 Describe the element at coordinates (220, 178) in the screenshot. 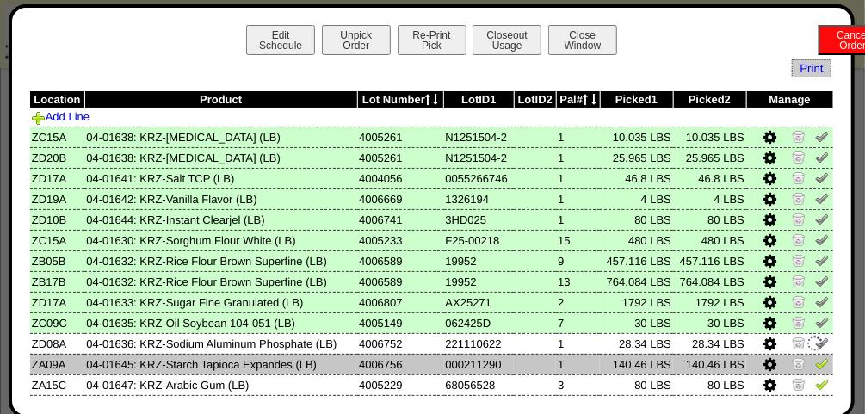

I see `td: 04-01641: KRZ-Salt TCP (LB)` at that location.